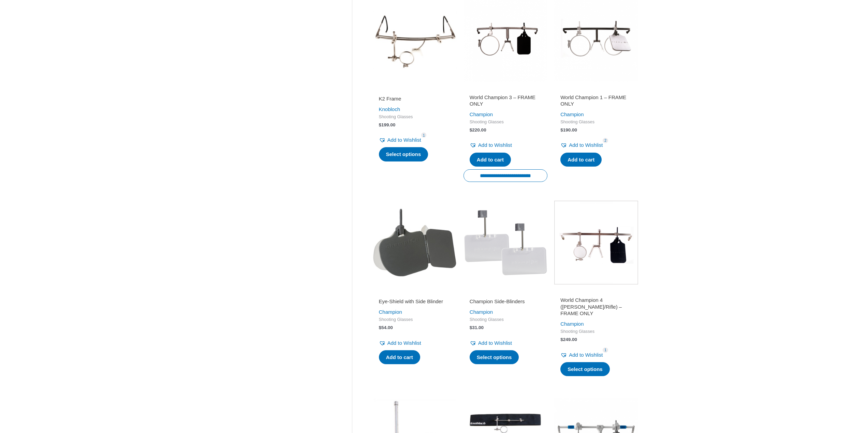  What do you see at coordinates (505, 102) in the screenshot?
I see `a: World Champion 3 – FRAME ONLY` at bounding box center [505, 102].